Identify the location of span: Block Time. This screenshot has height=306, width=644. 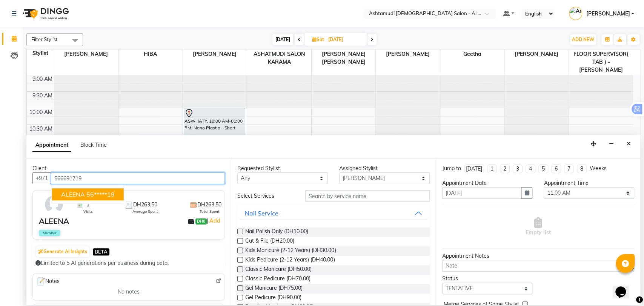
(94, 145).